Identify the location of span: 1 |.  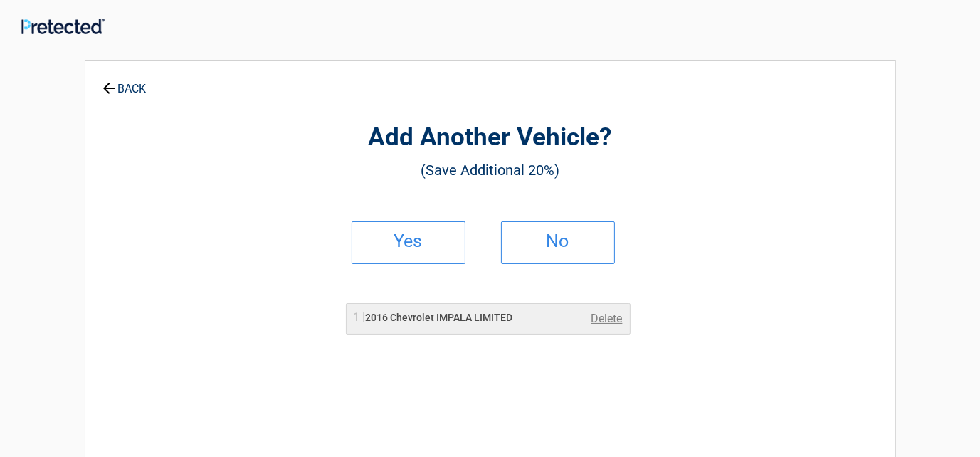
(359, 317).